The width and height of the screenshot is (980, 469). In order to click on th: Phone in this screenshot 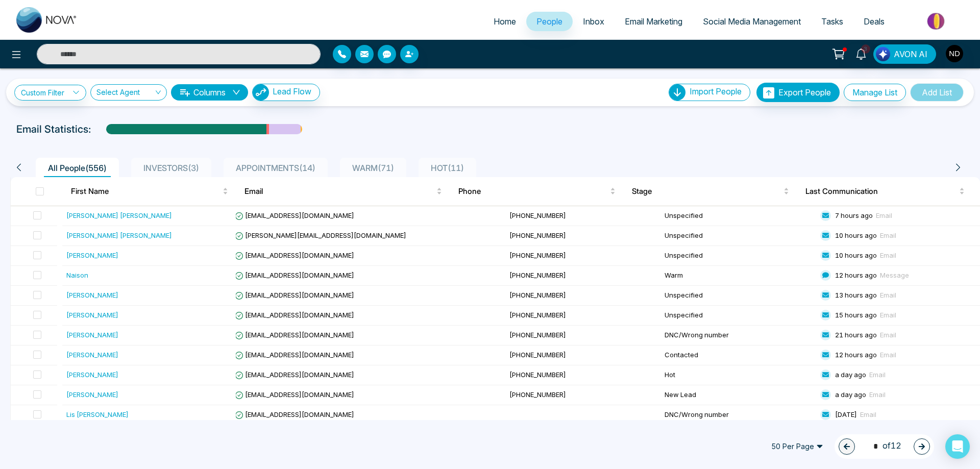, I will do `click(536, 191)`.